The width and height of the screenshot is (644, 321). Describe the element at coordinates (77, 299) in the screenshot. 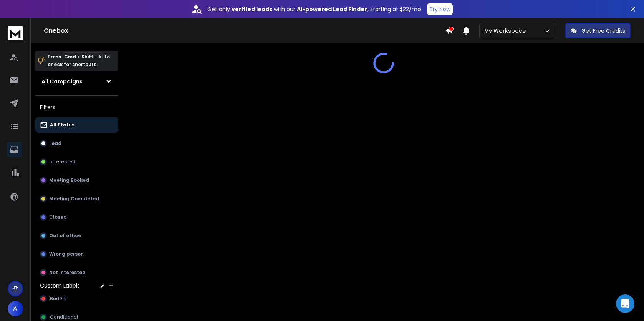

I see `button: Bad Fit` at that location.